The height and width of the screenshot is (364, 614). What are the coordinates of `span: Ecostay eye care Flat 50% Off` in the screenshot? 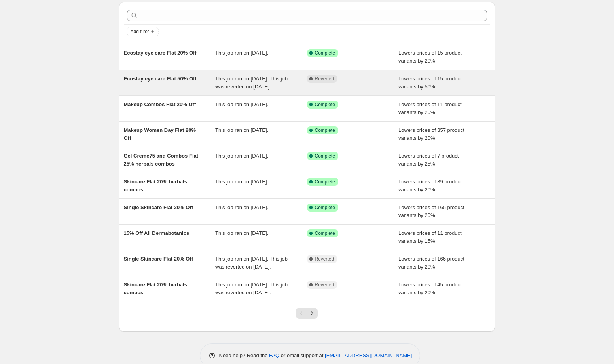 It's located at (160, 78).